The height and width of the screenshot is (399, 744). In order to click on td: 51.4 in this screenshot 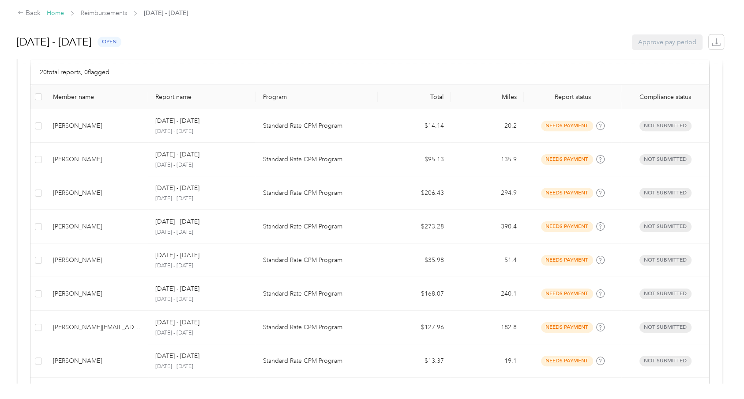, I will do `click(487, 260)`.